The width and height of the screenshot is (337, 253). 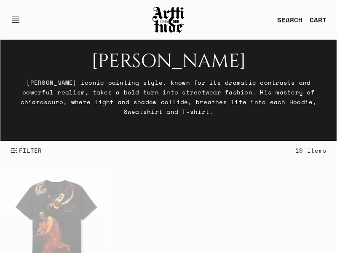 What do you see at coordinates (30, 151) in the screenshot?
I see `span: FILTER` at bounding box center [30, 151].